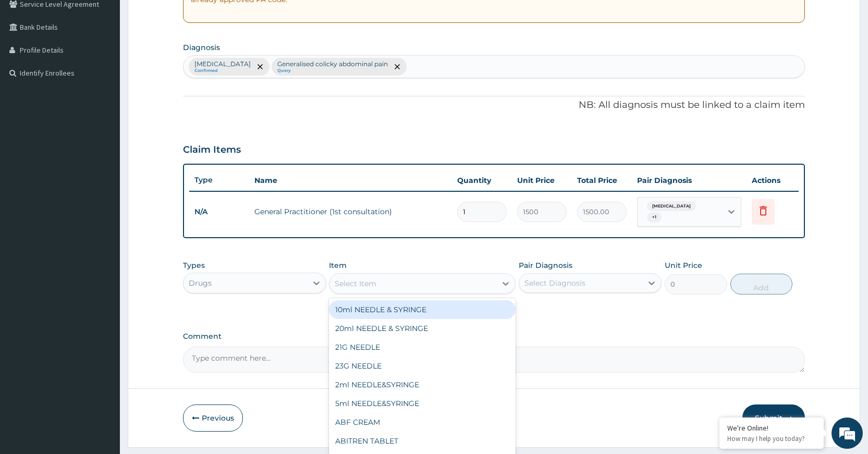  I want to click on label: Item, so click(338, 265).